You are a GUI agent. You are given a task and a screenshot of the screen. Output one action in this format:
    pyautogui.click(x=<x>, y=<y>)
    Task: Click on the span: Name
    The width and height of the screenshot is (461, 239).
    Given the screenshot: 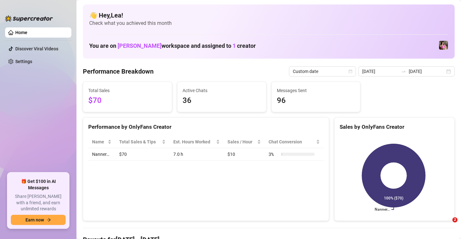 What is the action you would take?
    pyautogui.click(x=99, y=142)
    